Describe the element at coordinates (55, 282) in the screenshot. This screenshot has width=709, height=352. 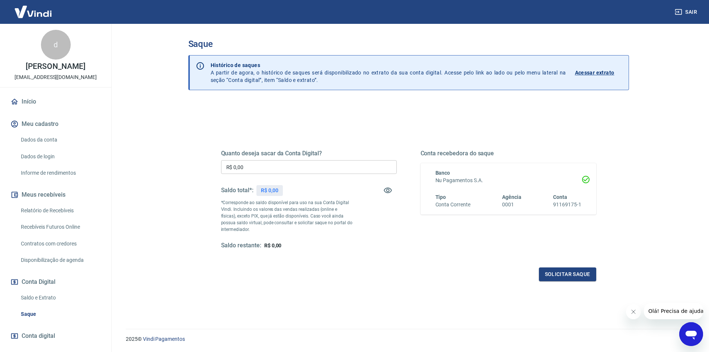
I see `button: Conta Digital` at that location.